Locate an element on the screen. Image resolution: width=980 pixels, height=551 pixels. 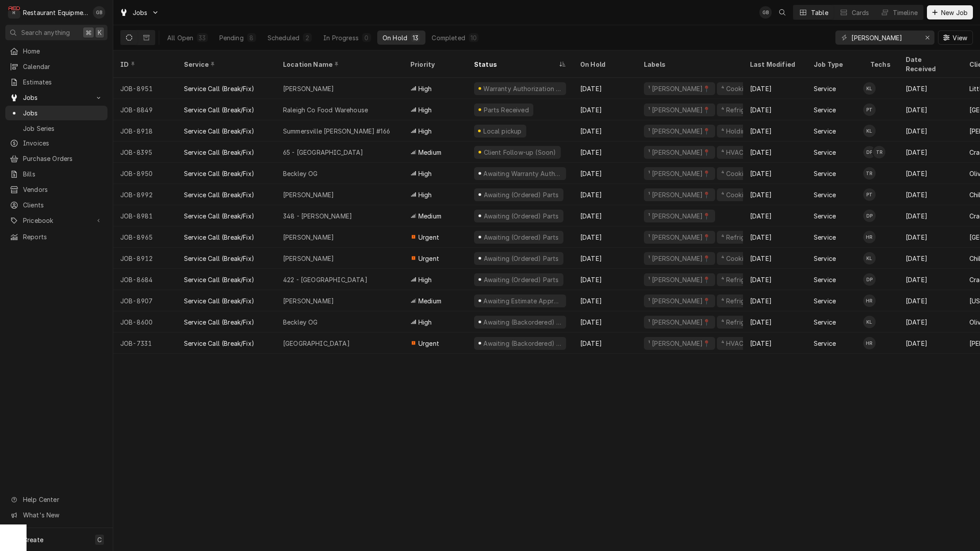
div: JOB-8951 is located at coordinates (145, 89).